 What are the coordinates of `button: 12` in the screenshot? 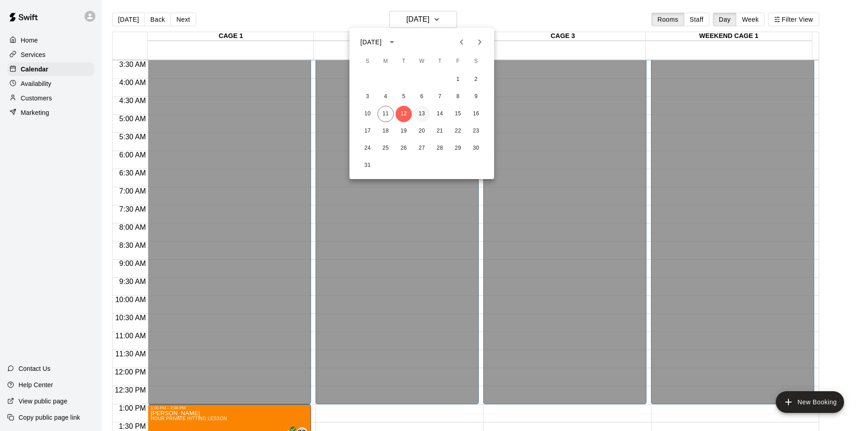 It's located at (404, 114).